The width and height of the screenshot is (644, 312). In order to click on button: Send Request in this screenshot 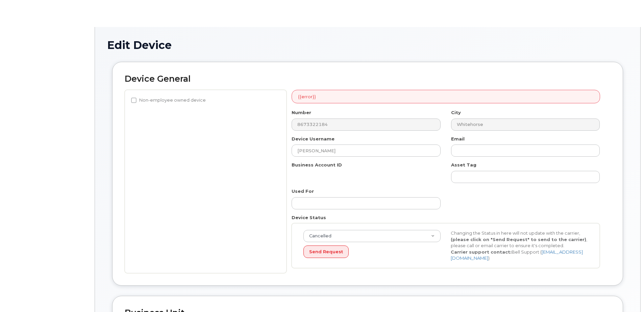, I will do `click(326, 252)`.